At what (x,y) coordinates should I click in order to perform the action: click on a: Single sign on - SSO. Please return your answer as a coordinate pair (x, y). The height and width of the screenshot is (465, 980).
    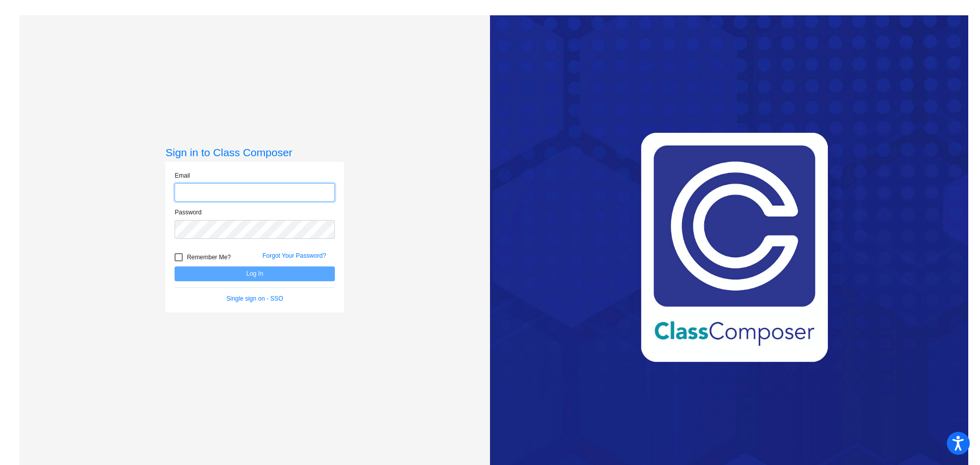
    Looking at the image, I should click on (255, 299).